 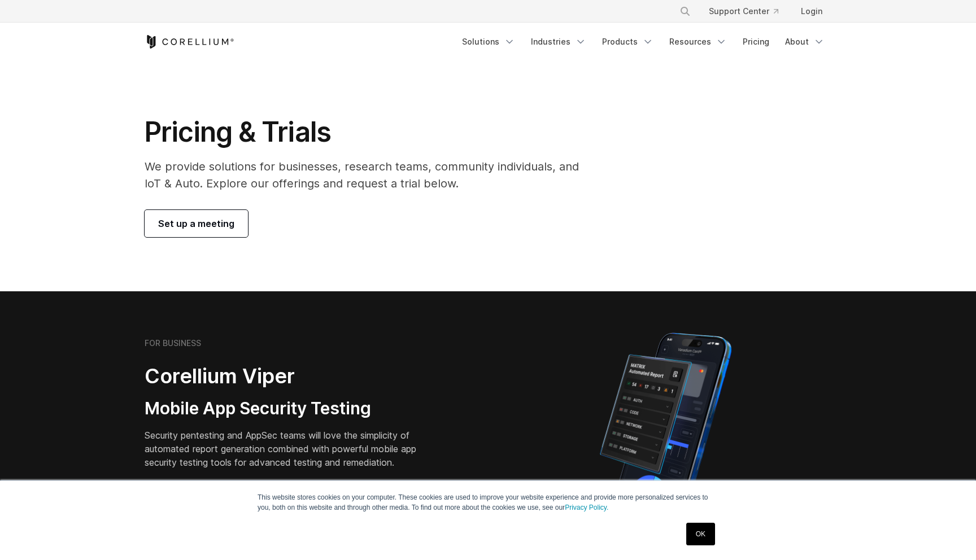 I want to click on a: Pricing, so click(x=756, y=42).